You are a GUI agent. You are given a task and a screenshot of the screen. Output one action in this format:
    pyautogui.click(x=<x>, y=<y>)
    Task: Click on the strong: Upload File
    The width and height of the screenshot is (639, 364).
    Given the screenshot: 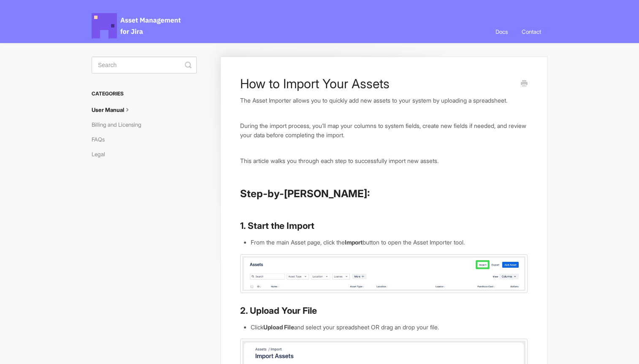 What is the action you would take?
    pyautogui.click(x=279, y=327)
    